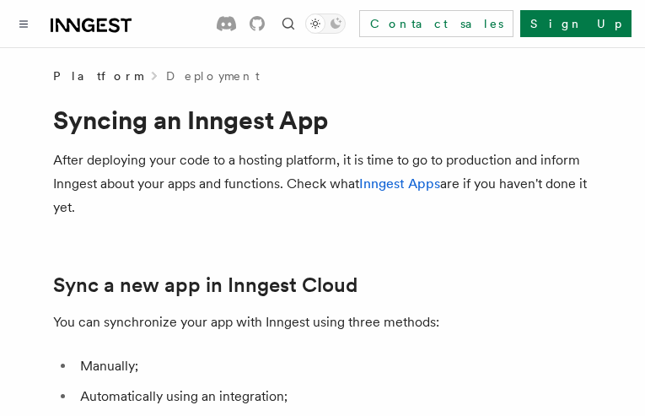 The height and width of the screenshot is (416, 645). I want to click on button: Toggle navigation, so click(24, 24).